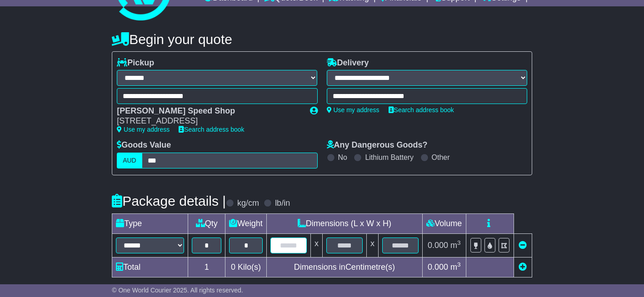 This screenshot has width=644, height=297. What do you see at coordinates (178, 290) in the screenshot?
I see `span: © One World Courier 2025. All rights reserved.` at bounding box center [178, 290].